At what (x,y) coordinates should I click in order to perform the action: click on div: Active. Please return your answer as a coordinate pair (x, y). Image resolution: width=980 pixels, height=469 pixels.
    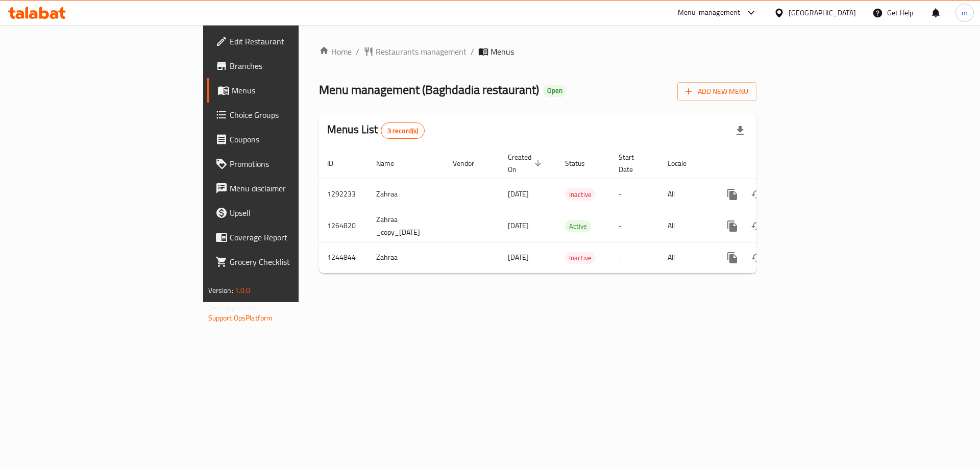
    Looking at the image, I should click on (578, 227).